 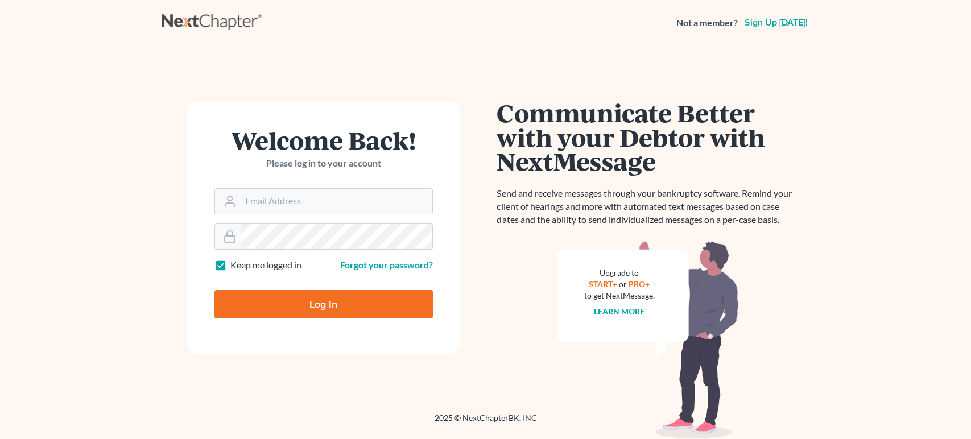 What do you see at coordinates (324, 140) in the screenshot?
I see `h1: Welcome Back!` at bounding box center [324, 140].